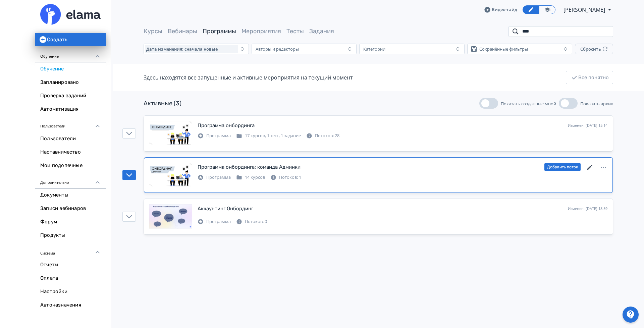  I want to click on span: Показать архив, so click(597, 104).